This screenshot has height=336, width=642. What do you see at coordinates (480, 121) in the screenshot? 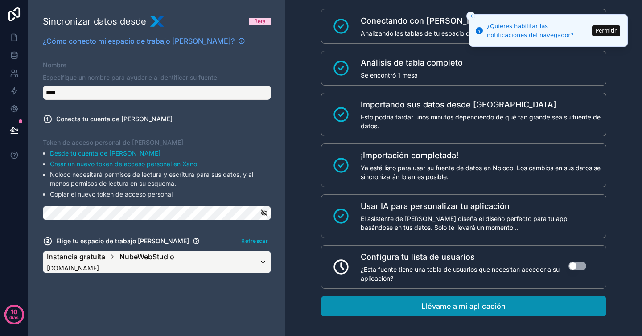
I see `font: Esto podría tardar unos minutos dependiendo de qué tan grande sea su fuente de datos.` at bounding box center [480, 121].